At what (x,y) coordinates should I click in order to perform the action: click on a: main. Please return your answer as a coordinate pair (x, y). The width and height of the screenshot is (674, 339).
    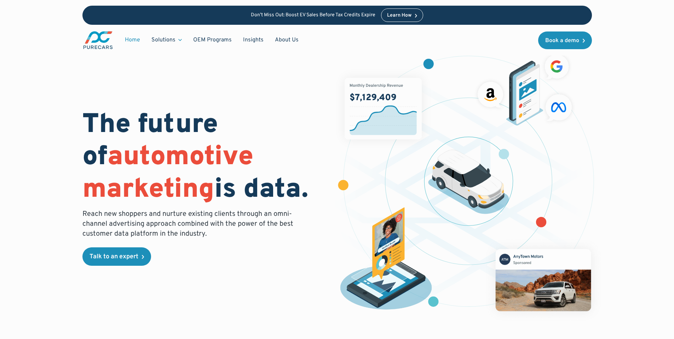
    Looking at the image, I should click on (98, 40).